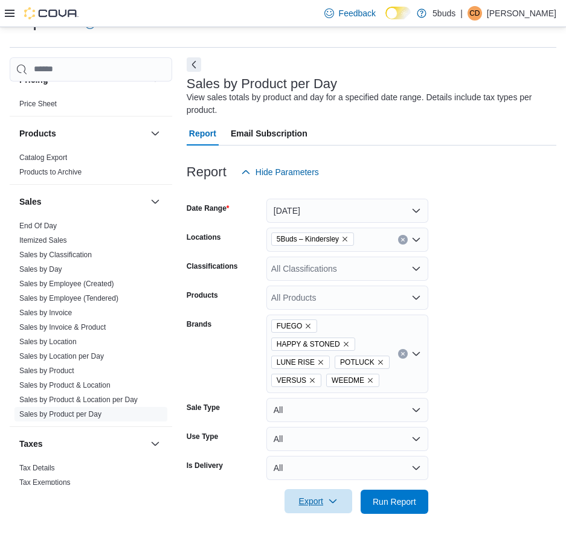  Describe the element at coordinates (474, 13) in the screenshot. I see `span: CD` at that location.